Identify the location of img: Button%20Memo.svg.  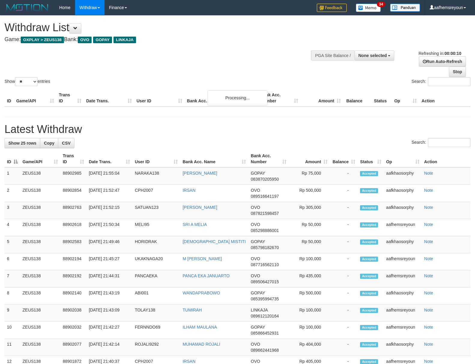
(369, 8).